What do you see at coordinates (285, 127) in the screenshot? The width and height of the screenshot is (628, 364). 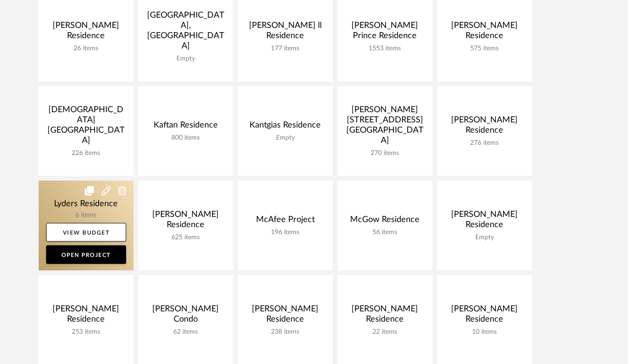 I see `div: Kantgias Residence` at bounding box center [285, 127].